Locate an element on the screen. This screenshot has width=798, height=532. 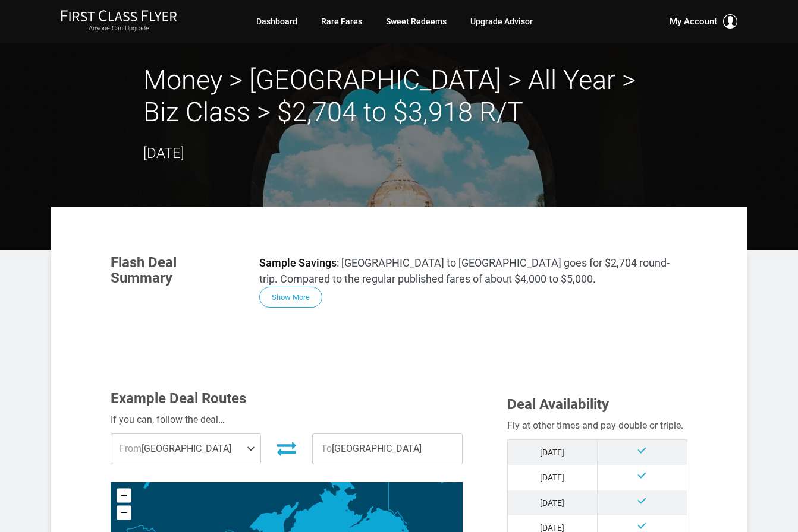
a: First Class FlyerAnyone Can Upgrade is located at coordinates (119, 21).